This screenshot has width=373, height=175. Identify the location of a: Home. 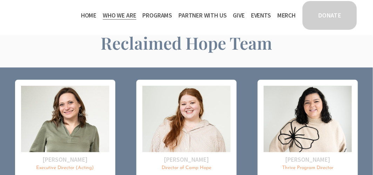
(89, 15).